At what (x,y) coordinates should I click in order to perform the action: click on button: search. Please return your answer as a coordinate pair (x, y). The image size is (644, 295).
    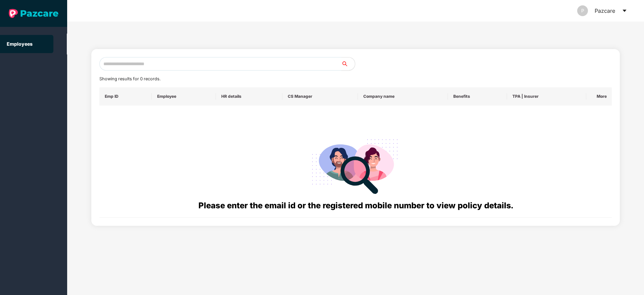
    Looking at the image, I should click on (348, 64).